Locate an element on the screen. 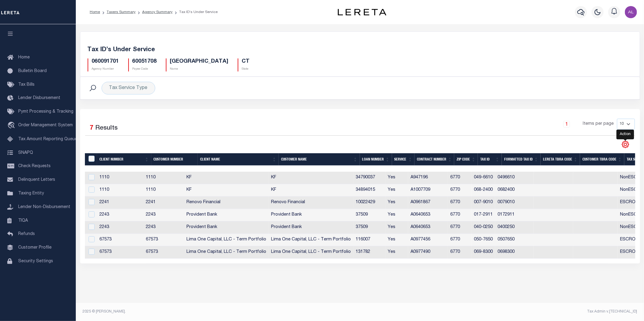  h5: CT is located at coordinates (246, 62).